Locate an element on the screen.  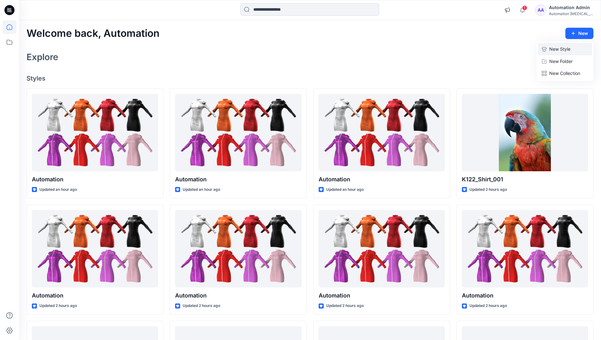
p: New Folder is located at coordinates (560, 61).